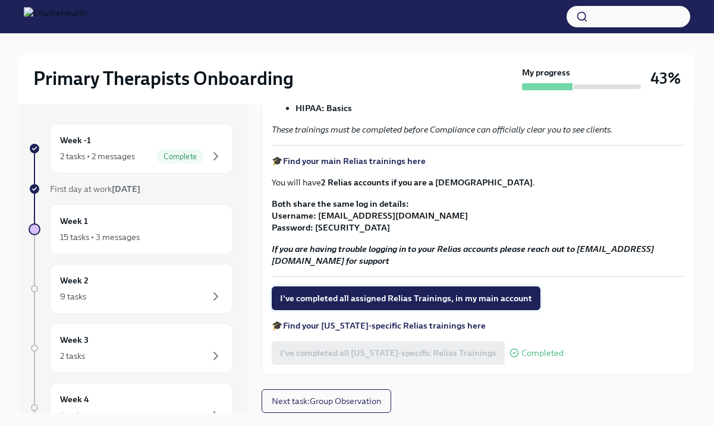 Image resolution: width=714 pixels, height=426 pixels. What do you see at coordinates (55, 17) in the screenshot?
I see `img: CharlieHealth` at bounding box center [55, 17].